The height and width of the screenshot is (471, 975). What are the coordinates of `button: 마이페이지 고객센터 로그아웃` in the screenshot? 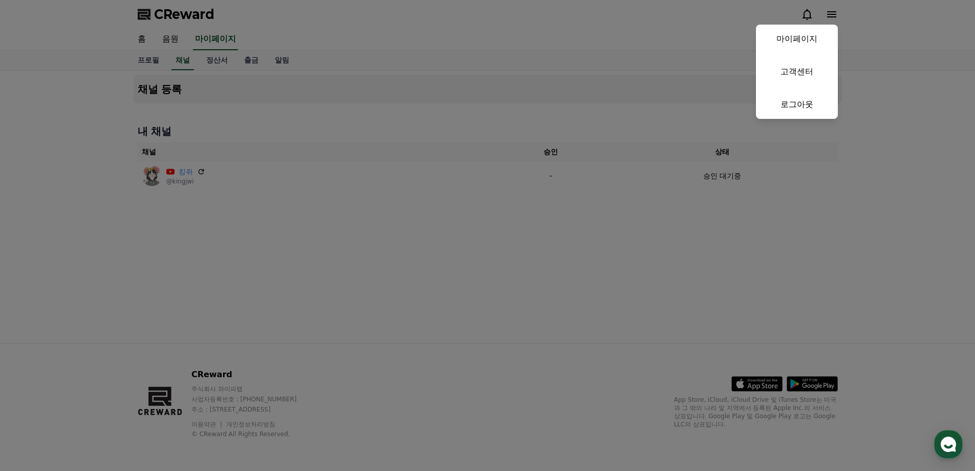 It's located at (797, 72).